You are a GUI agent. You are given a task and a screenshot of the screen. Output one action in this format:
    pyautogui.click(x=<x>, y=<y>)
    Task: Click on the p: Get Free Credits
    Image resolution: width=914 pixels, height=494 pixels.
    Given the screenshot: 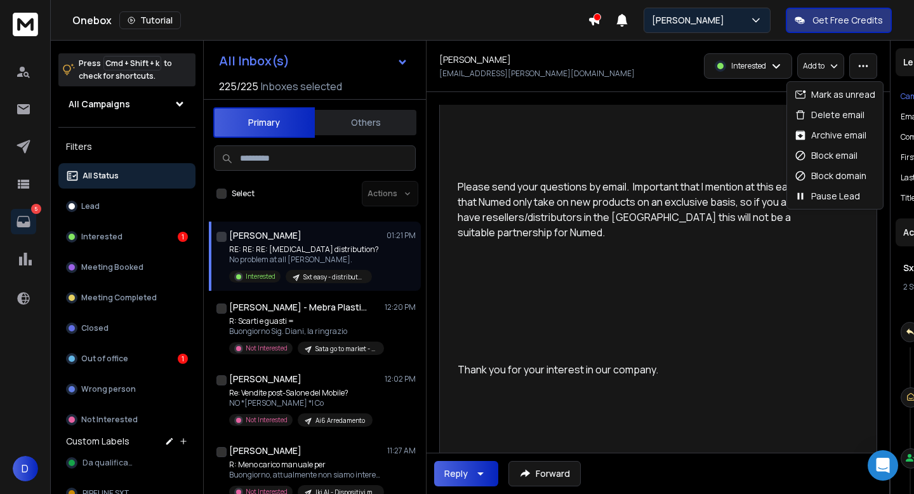 What is the action you would take?
    pyautogui.click(x=847, y=20)
    